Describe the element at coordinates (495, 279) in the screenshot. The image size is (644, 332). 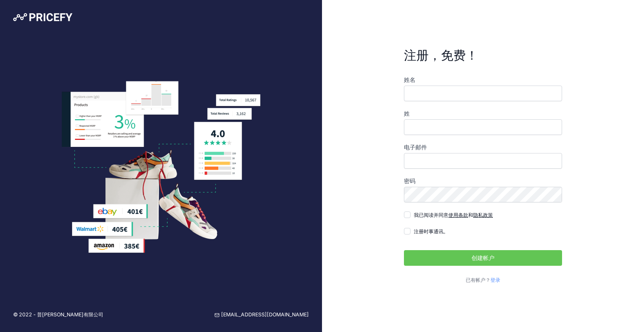
I see `a: 登录` at that location.